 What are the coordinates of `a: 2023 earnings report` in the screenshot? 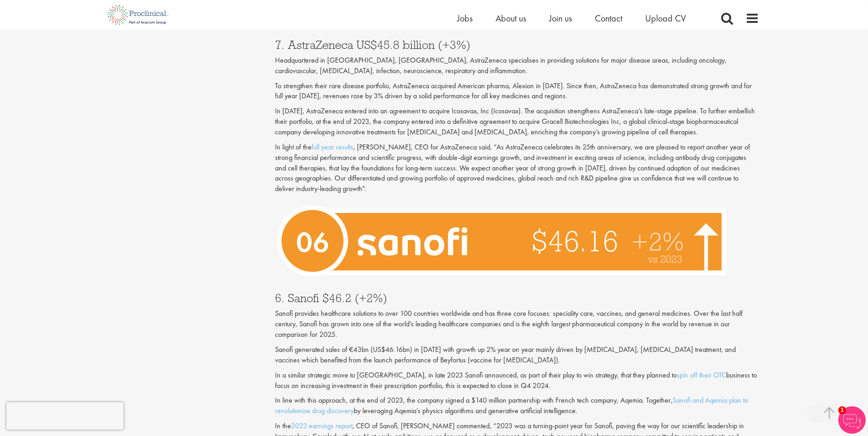 It's located at (321, 426).